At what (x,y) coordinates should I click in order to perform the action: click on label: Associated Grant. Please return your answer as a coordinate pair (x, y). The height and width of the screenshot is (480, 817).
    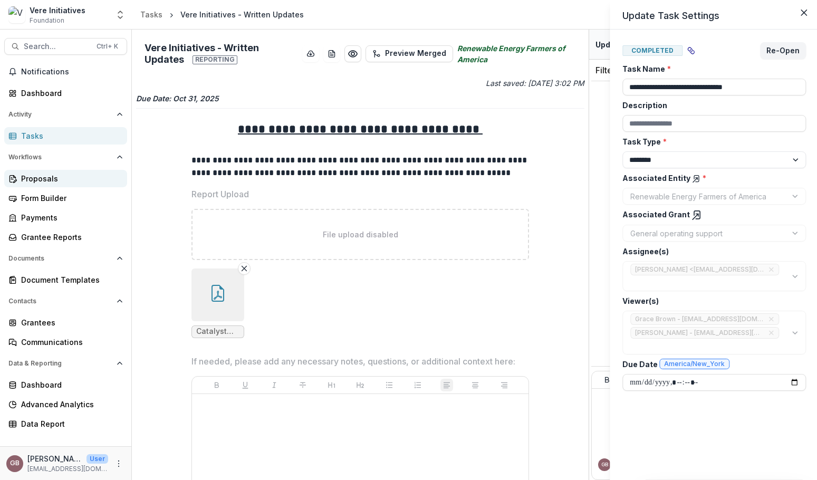
    Looking at the image, I should click on (711, 215).